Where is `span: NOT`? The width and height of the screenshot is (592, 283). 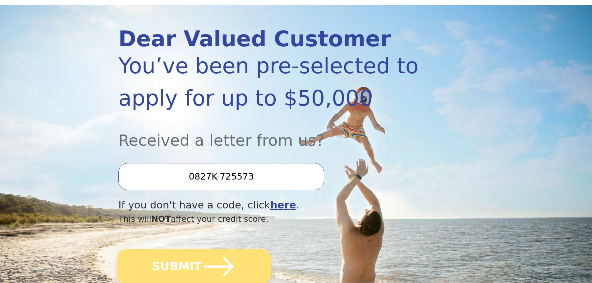
span: NOT is located at coordinates (161, 219).